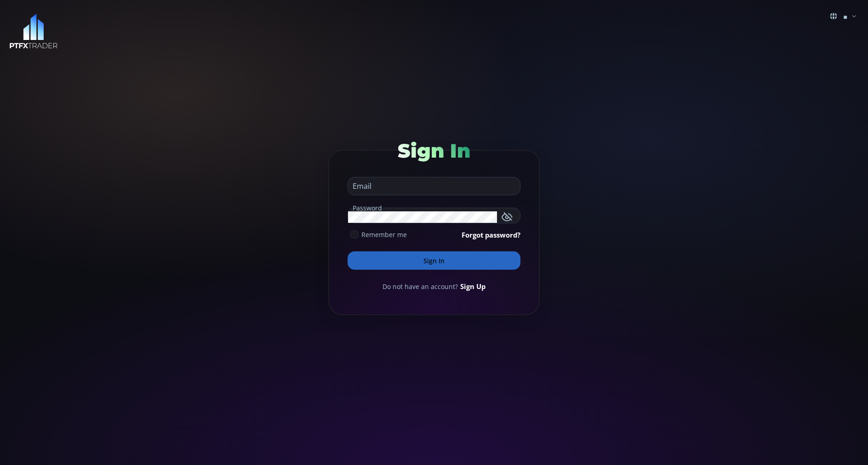 Image resolution: width=868 pixels, height=465 pixels. I want to click on button: Sign In, so click(434, 260).